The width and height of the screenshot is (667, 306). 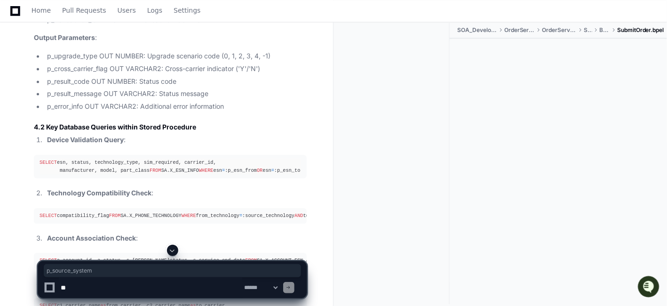 What do you see at coordinates (90, 45) in the screenshot?
I see `div: Welcome` at bounding box center [90, 45].